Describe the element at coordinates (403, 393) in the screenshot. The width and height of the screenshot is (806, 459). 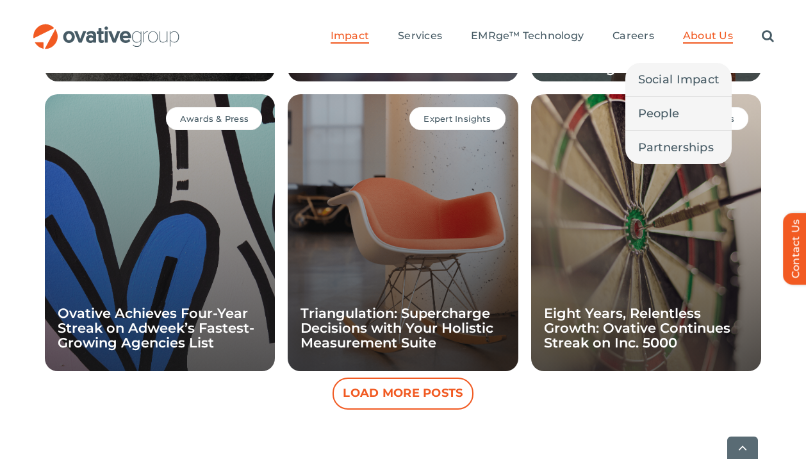
I see `button: Load More Posts` at that location.